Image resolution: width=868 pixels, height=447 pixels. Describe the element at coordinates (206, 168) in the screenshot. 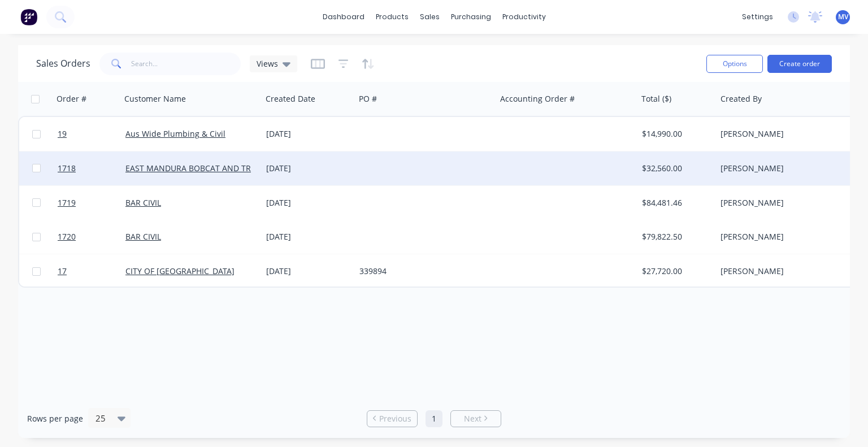

I see `a: EAST MANDURA BOBCAT AND TRUCK HIRE` at that location.